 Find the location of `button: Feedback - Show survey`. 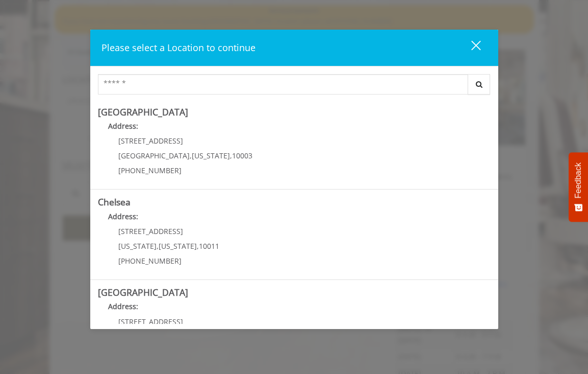

button: Feedback - Show survey is located at coordinates (578, 187).